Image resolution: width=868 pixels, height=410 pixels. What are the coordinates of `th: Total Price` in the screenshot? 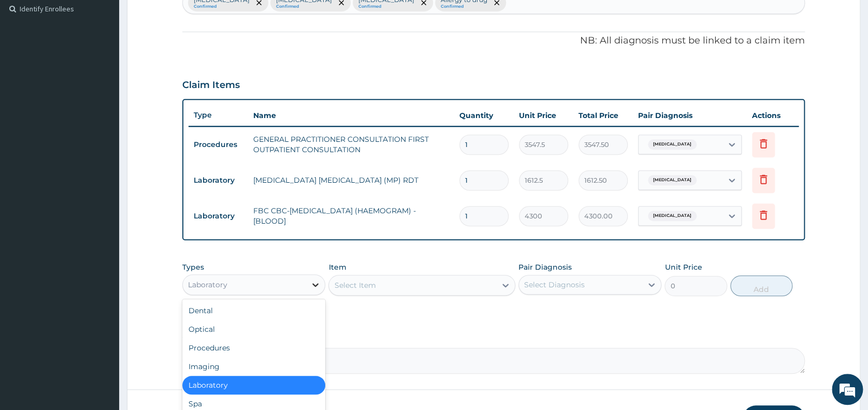 It's located at (603, 115).